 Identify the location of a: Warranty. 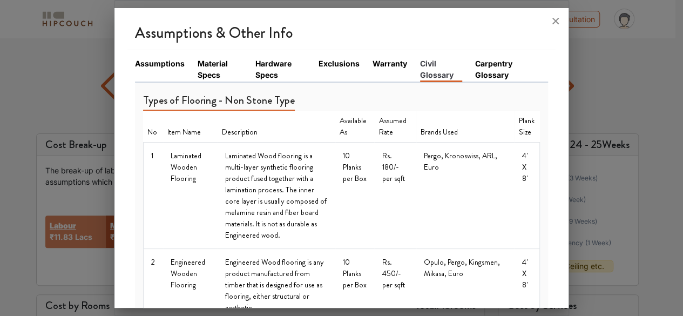
(390, 63).